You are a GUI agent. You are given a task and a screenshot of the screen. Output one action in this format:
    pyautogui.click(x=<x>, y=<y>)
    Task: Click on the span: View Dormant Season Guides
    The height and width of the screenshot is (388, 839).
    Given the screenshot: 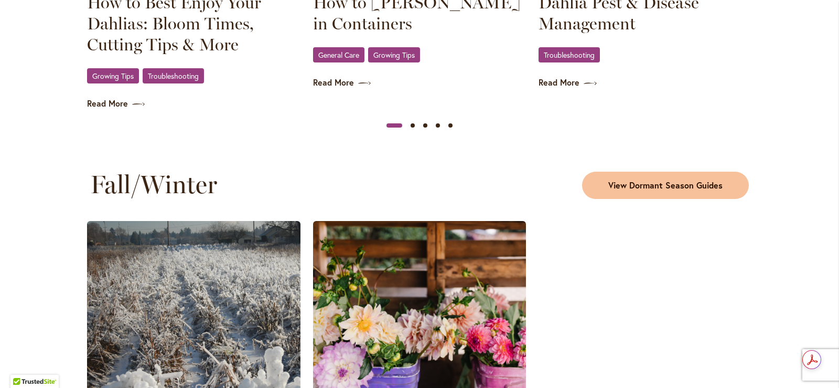 What is the action you would take?
    pyautogui.click(x=666, y=185)
    